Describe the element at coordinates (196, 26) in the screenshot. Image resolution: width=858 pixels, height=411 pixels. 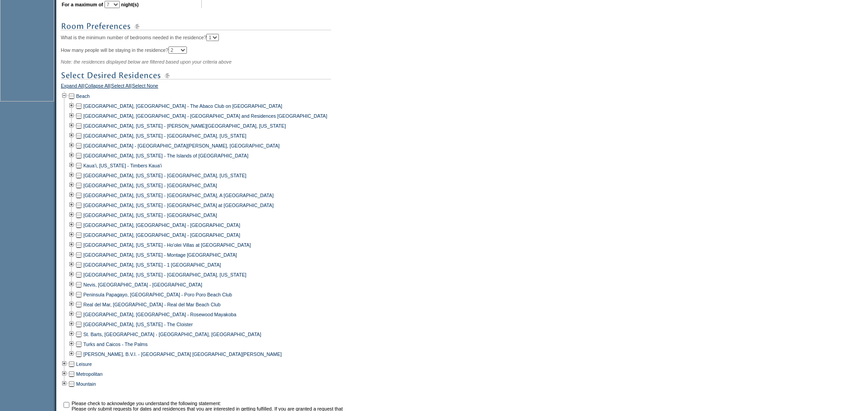
I see `img: subTtlRoomPreferences.gif` at that location.